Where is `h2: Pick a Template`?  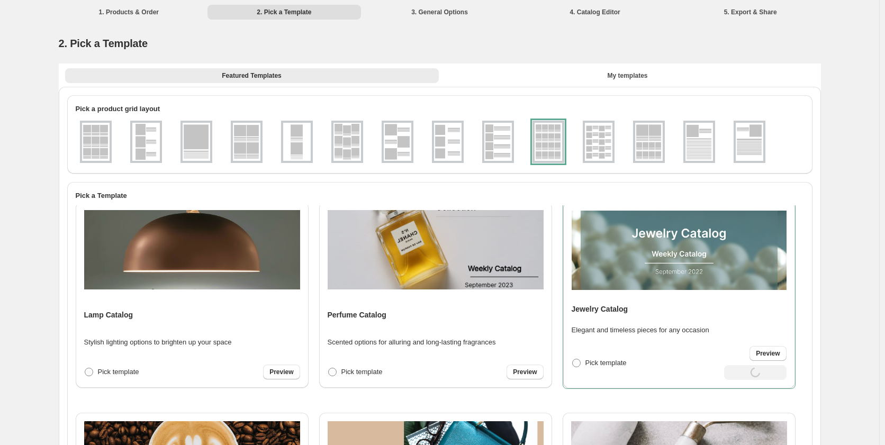 h2: Pick a Template is located at coordinates (440, 196).